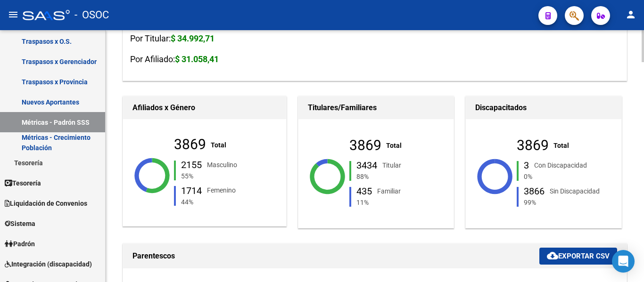  I want to click on div: Masculino, so click(222, 165).